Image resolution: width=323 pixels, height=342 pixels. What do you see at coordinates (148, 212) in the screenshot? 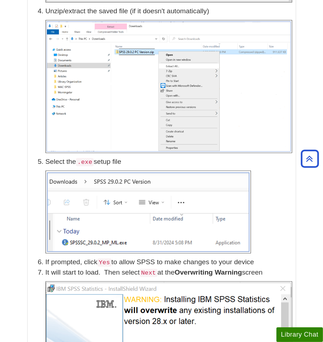
I see `img: SPSSSC_29.0.2_MP_ML.zip' file is highlighted.` at bounding box center [148, 212].